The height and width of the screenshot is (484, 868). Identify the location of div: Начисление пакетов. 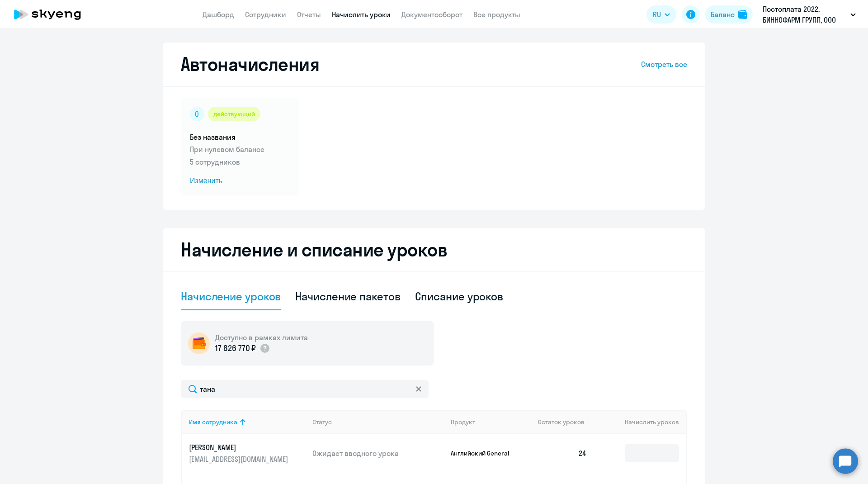
(347, 296).